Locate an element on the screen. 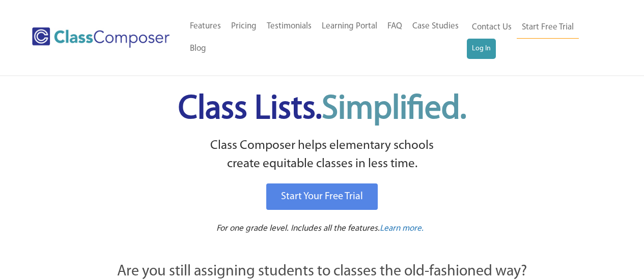  a: Start Your Free Trial is located at coordinates (322, 197).